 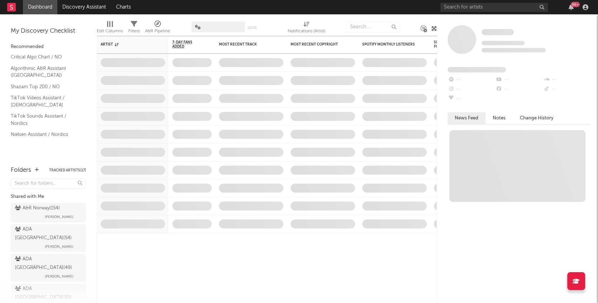 What do you see at coordinates (466, 118) in the screenshot?
I see `button: News Feed` at bounding box center [466, 118].